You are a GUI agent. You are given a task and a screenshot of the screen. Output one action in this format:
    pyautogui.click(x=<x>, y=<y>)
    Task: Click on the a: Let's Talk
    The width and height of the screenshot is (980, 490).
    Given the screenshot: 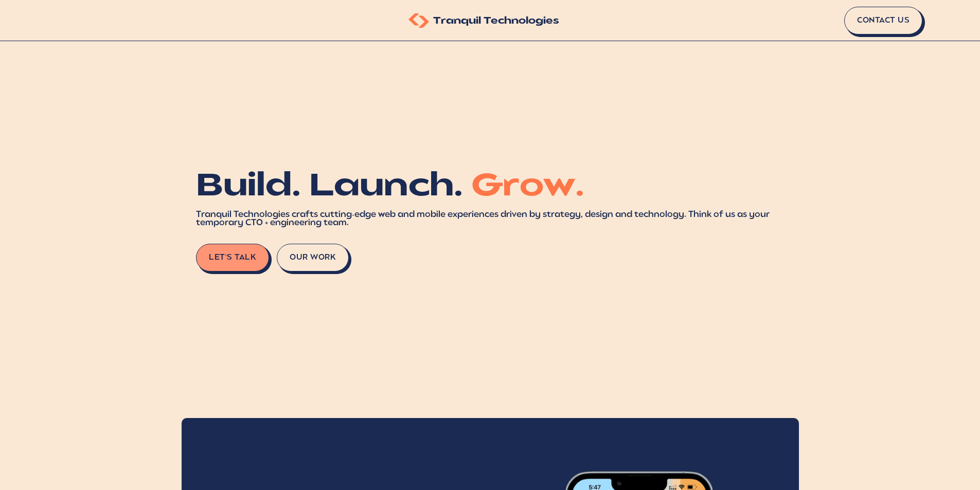 What is the action you would take?
    pyautogui.click(x=232, y=257)
    